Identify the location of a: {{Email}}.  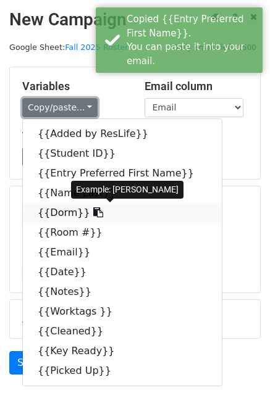
(122, 253).